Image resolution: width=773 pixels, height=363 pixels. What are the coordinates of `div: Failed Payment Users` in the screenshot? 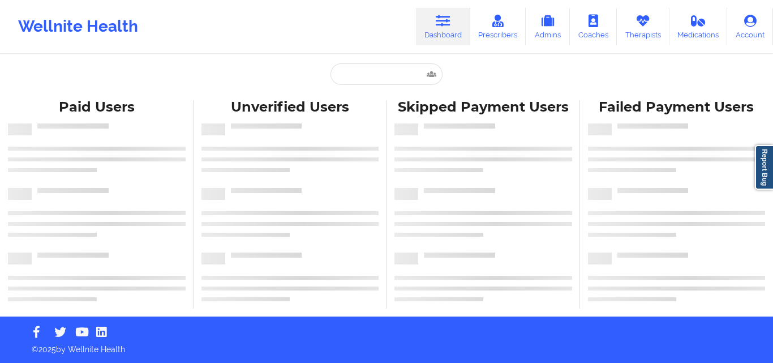 It's located at (677, 107).